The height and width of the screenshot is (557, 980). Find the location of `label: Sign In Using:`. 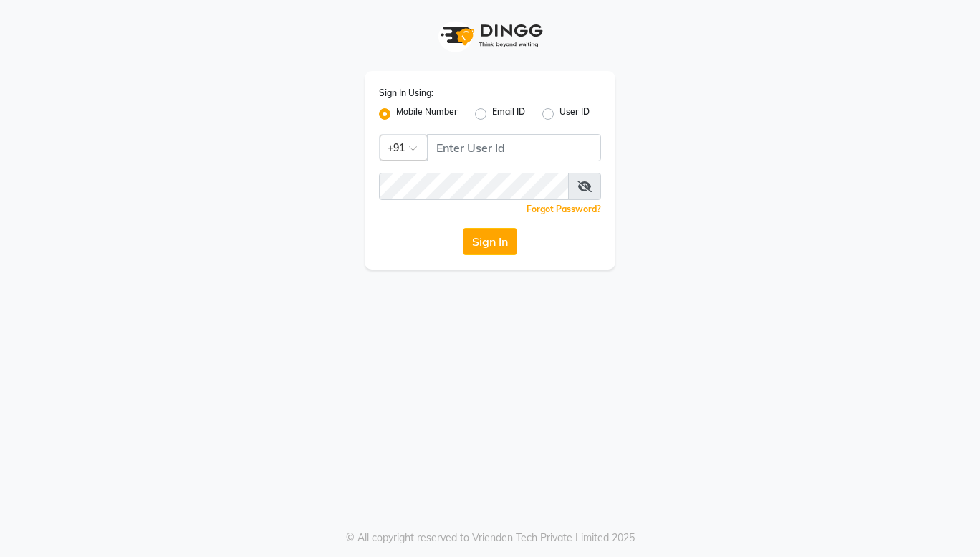

label: Sign In Using: is located at coordinates (406, 94).